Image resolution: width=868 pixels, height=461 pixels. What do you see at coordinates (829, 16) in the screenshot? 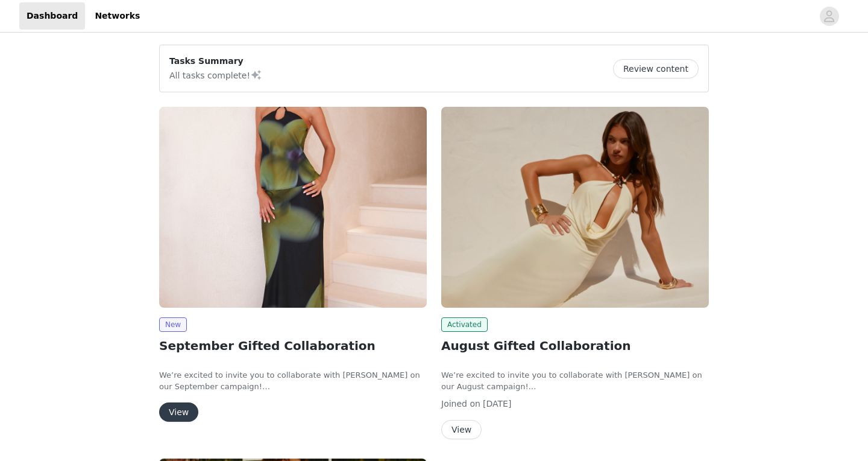
I see `div: avatar` at bounding box center [829, 16].